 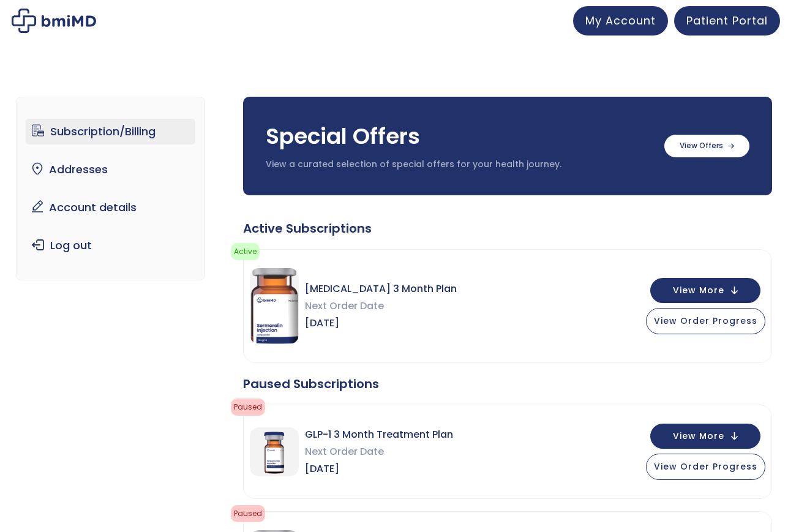 I want to click on span: GLP-1 3 Month Treatment Plan, so click(x=379, y=435).